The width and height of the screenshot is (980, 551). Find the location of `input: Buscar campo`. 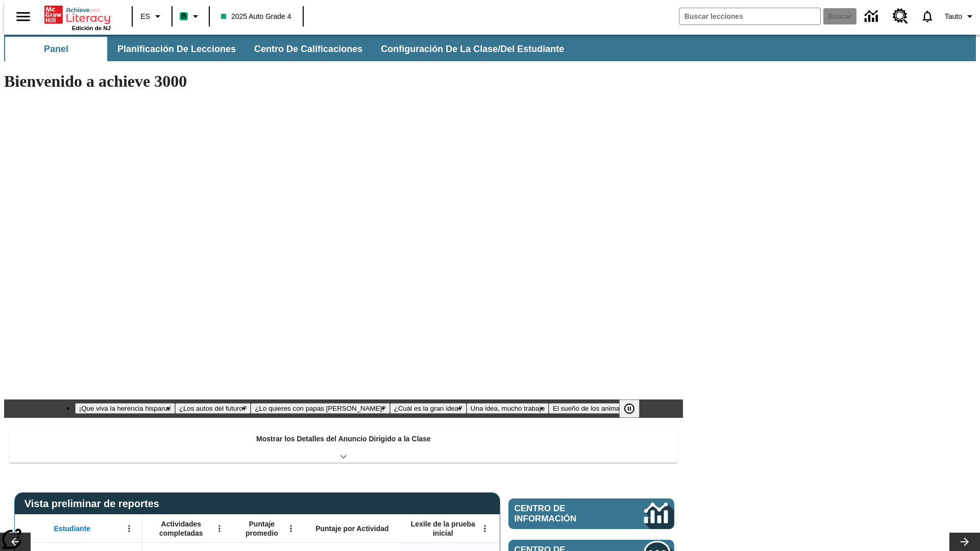

input: Buscar campo is located at coordinates (750, 17).